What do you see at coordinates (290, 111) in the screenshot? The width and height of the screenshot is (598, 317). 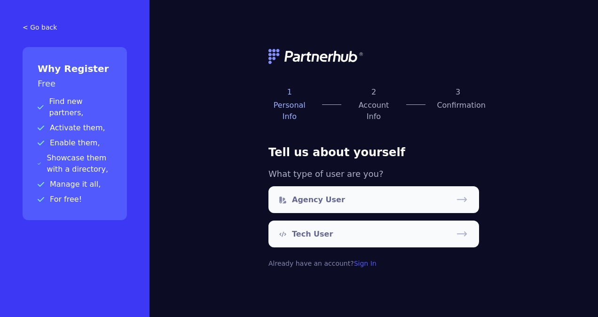 I see `p: Personal Info` at bounding box center [290, 111].